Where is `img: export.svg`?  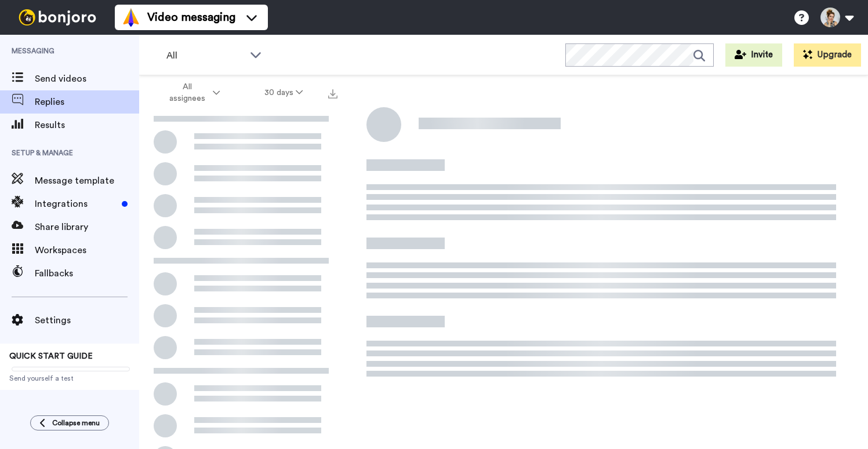
img: export.svg is located at coordinates (333, 94).